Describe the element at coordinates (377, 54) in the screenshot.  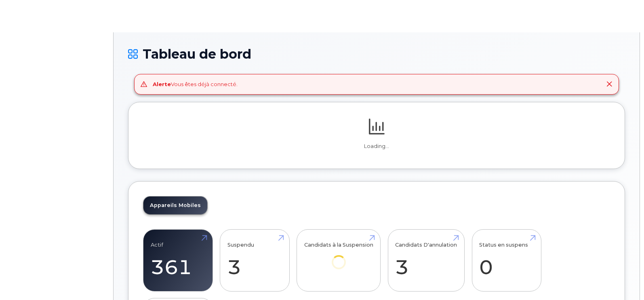
I see `h1: Tableau de bord` at that location.